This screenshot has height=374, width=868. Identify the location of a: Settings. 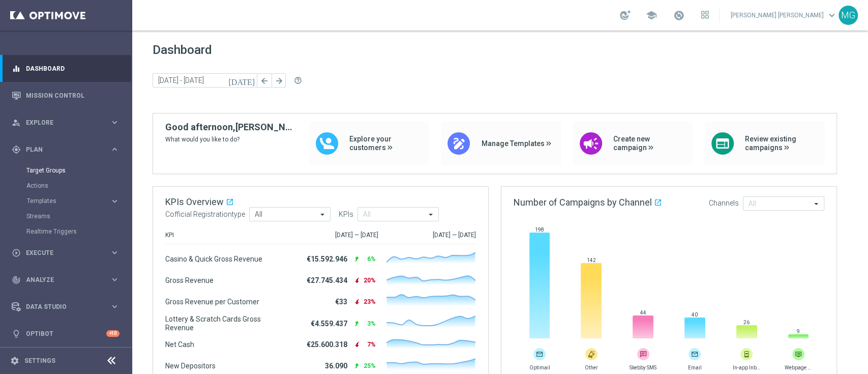
(39, 361).